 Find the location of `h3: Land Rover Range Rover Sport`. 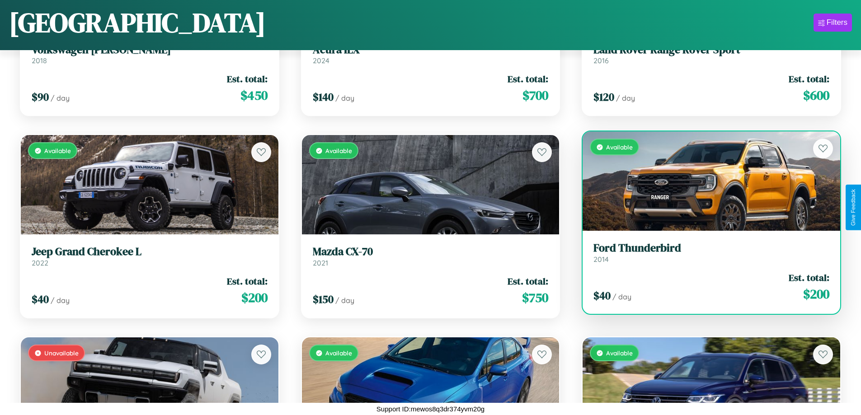

h3: Land Rover Range Rover Sport is located at coordinates (711, 50).